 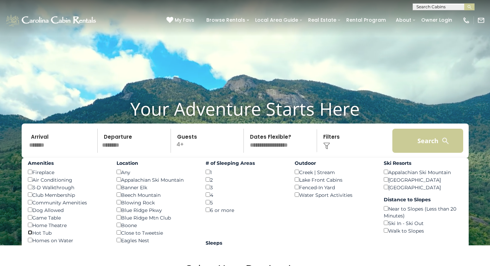 I want to click on label: Outdoor, so click(x=334, y=163).